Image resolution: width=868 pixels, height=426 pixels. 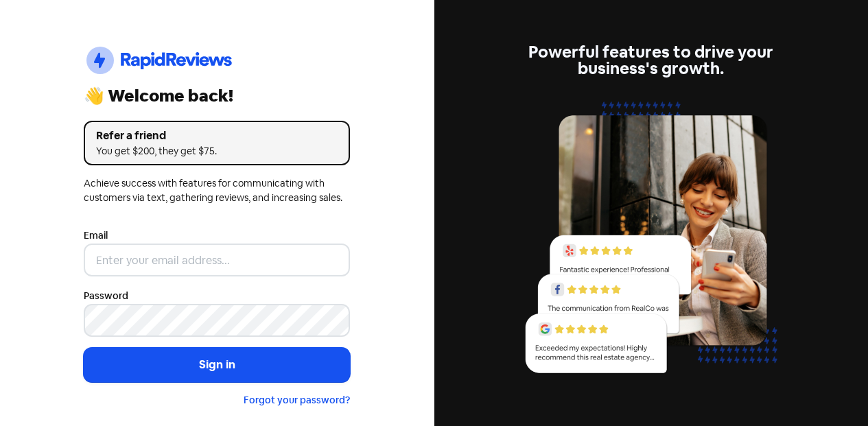 What do you see at coordinates (651, 60) in the screenshot?
I see `div: Powerful features to drive your business's growth.` at bounding box center [651, 60].